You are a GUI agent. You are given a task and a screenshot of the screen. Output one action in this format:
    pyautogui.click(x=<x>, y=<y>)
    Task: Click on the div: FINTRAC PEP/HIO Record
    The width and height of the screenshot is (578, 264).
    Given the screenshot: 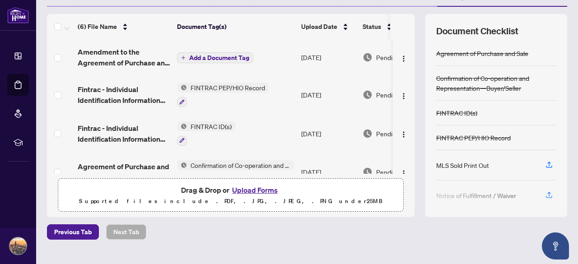 What is the action you would take?
    pyautogui.click(x=473, y=138)
    